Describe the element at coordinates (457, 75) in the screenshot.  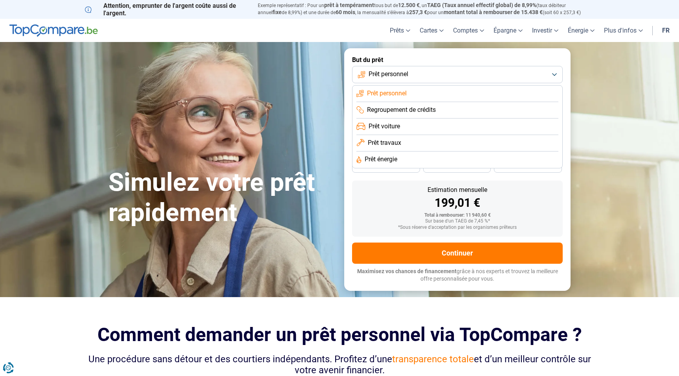
I see `button: Prêt personnel` at that location.